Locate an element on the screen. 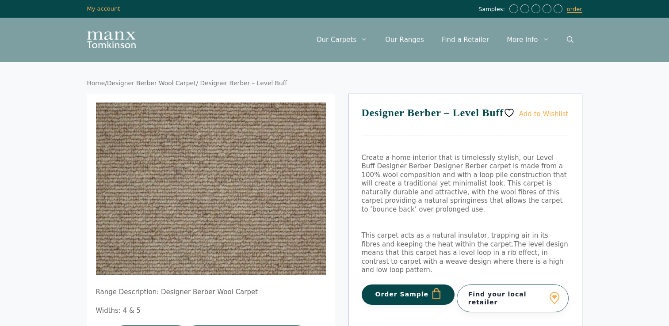 This screenshot has height=326, width=669. span: This carpet acts as a natural insulator, trapping air in its fibres and keeping the heat within t... is located at coordinates (455, 240).